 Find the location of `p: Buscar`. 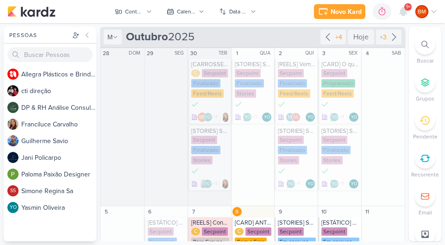

p: Buscar is located at coordinates (425, 61).